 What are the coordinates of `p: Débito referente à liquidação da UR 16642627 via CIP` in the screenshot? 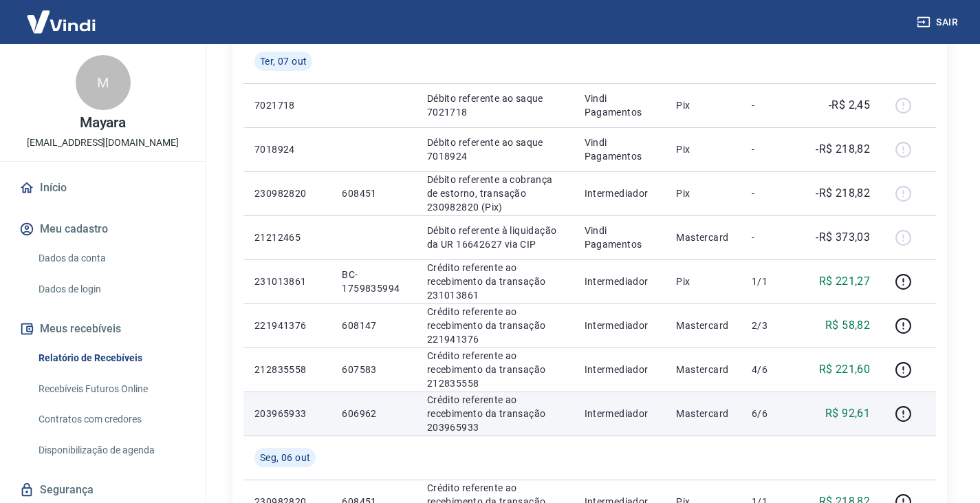 It's located at (494, 237).